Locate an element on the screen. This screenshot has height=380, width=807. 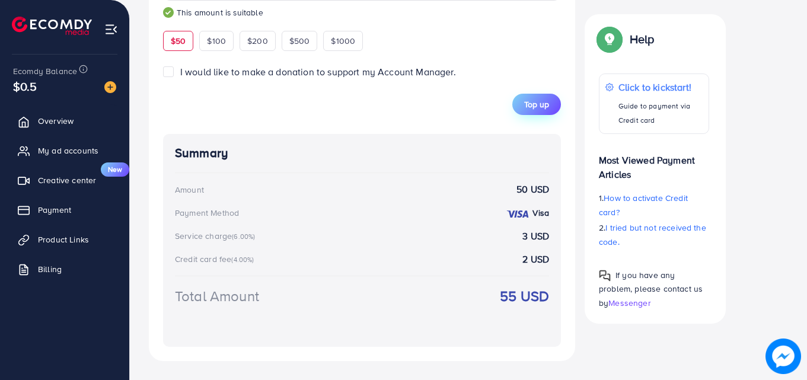
button: Top up is located at coordinates (536, 104).